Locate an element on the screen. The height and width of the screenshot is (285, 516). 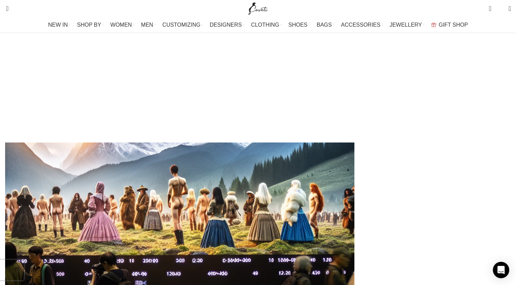
span: BAGS is located at coordinates (324, 25).